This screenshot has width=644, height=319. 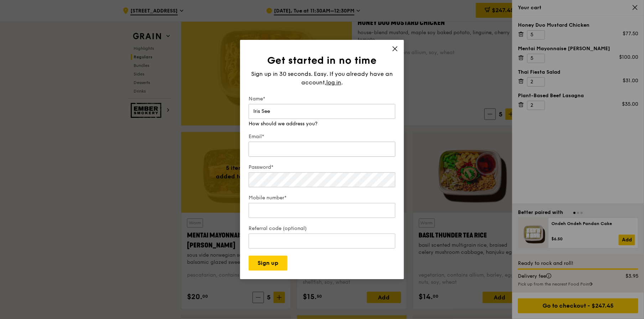 What do you see at coordinates (322, 124) in the screenshot?
I see `div: How should we address you?` at bounding box center [322, 124].